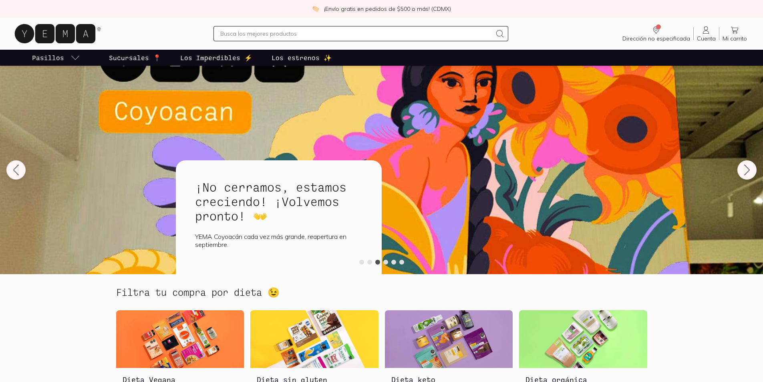 The height and width of the screenshot is (382, 763). Describe the element at coordinates (216, 58) in the screenshot. I see `a: Los Imperdibles ⚡️` at that location.